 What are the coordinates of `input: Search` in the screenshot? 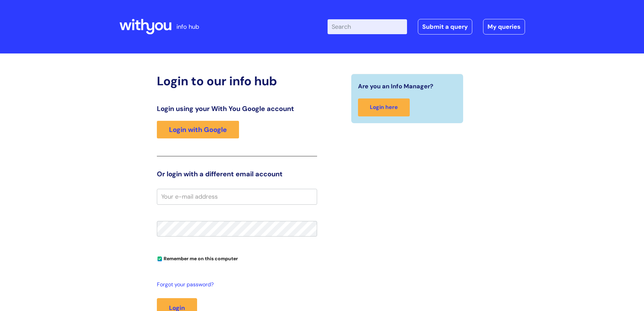 It's located at (367, 27).